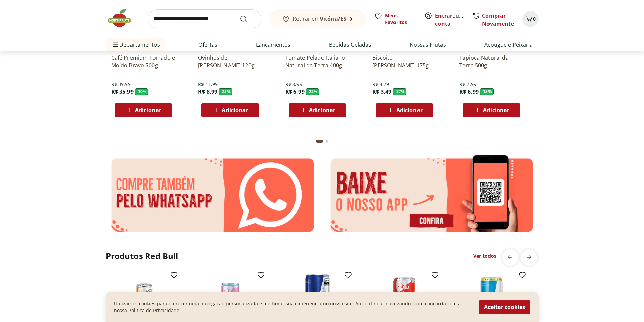 The width and height of the screenshot is (644, 322). I want to click on h2: Produtos Red Bull, so click(142, 256).